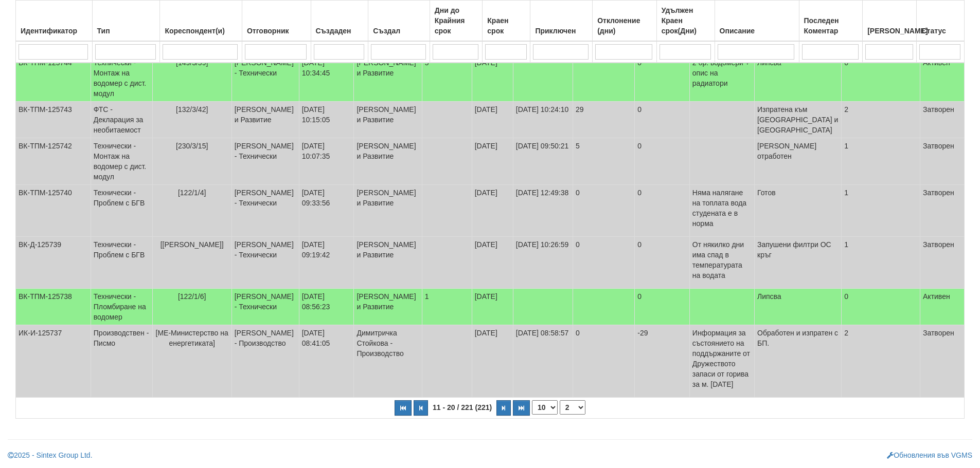 The height and width of the screenshot is (468, 980). What do you see at coordinates (54, 120) in the screenshot?
I see `td: ВК-ТПМ-125743` at bounding box center [54, 120].